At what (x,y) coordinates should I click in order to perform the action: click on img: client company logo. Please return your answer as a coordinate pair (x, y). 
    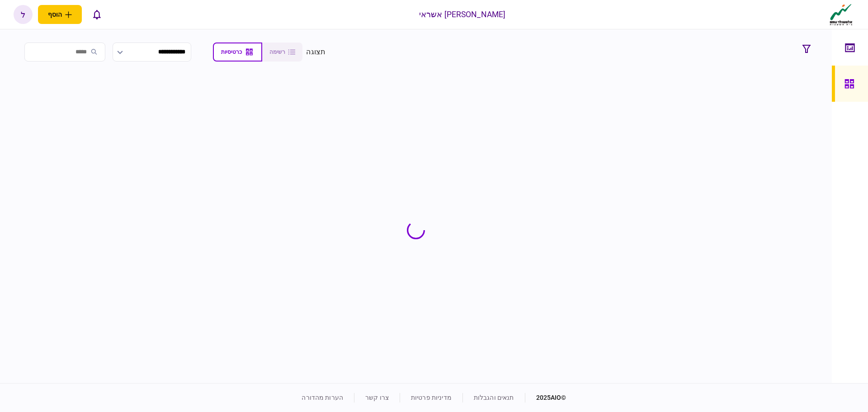
    Looking at the image, I should click on (841, 15).